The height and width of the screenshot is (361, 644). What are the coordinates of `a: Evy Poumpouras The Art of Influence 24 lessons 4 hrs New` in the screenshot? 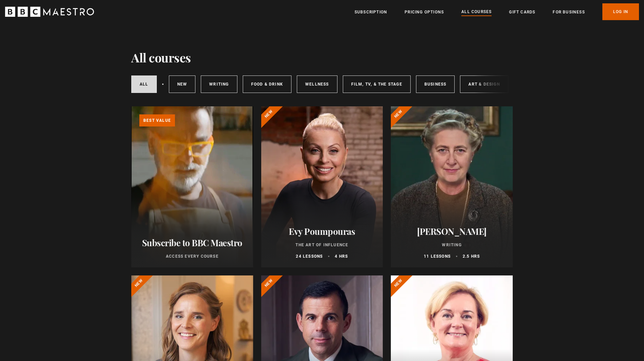 It's located at (322, 187).